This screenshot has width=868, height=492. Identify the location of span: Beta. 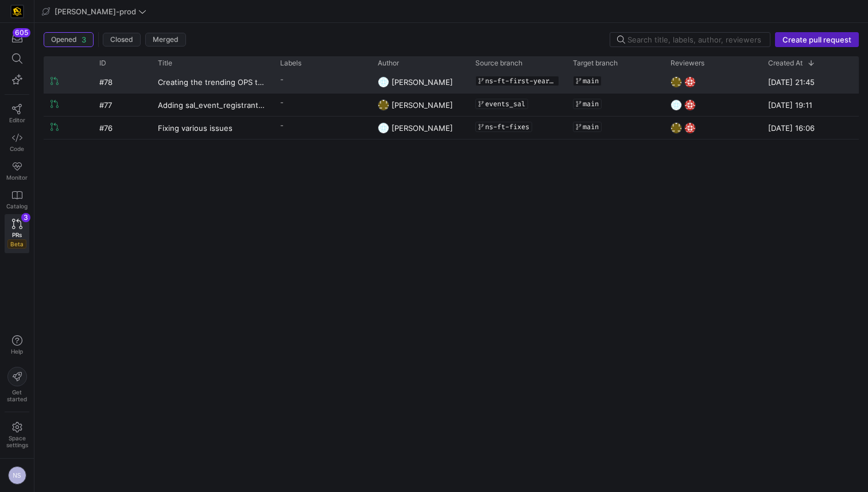
(16, 244).